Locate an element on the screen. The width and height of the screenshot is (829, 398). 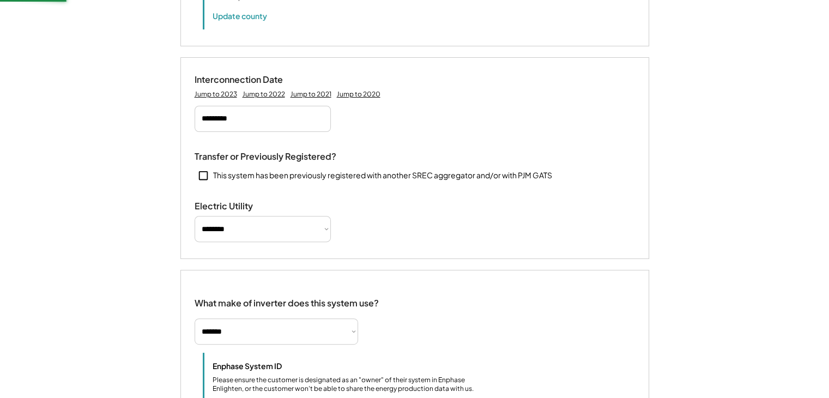
div: Interconnection Date is located at coordinates (249, 80).